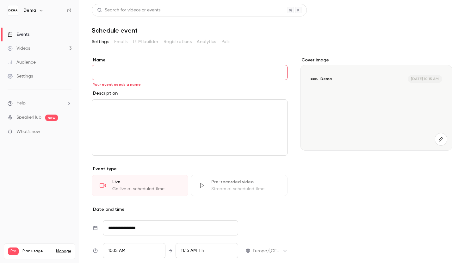  Describe the element at coordinates (190, 209) in the screenshot. I see `p: Date and time` at that location.